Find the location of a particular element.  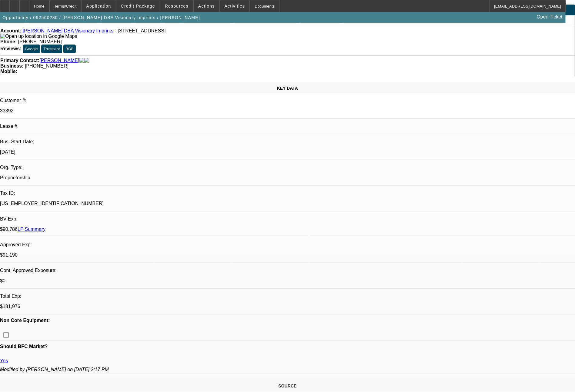

a: LP Summary is located at coordinates (31, 229).